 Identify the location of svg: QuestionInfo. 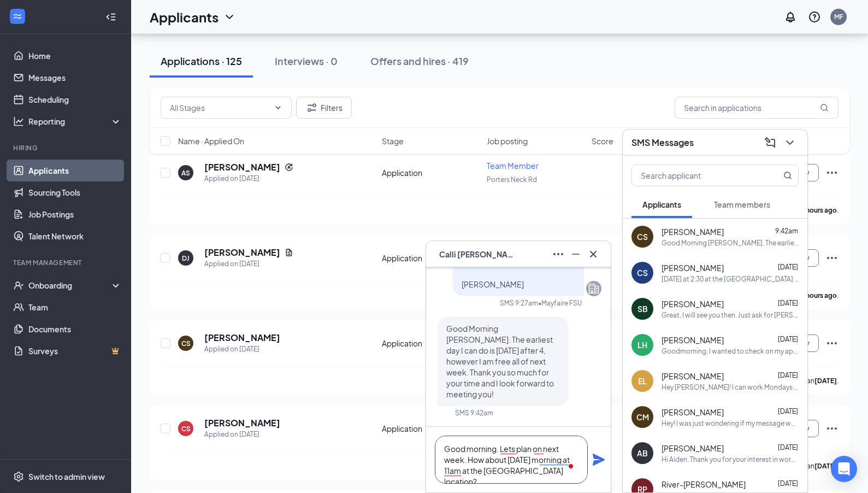
(815, 17).